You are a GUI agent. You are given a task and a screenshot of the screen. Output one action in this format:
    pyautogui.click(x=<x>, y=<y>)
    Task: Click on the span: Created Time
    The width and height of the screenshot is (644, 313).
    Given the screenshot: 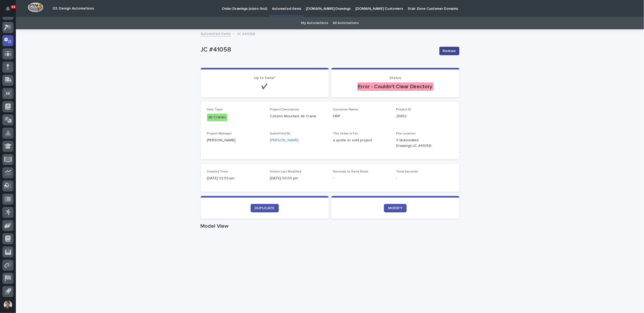 What is the action you would take?
    pyautogui.click(x=217, y=172)
    